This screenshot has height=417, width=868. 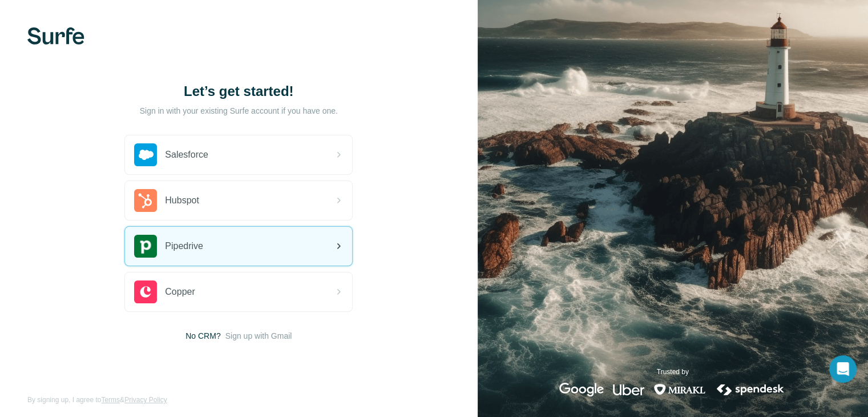 I want to click on span: Sign up with Gmail, so click(x=259, y=336).